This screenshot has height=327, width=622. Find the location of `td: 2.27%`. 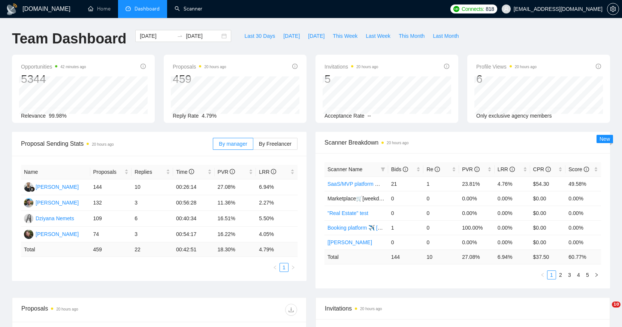

td: 2.27% is located at coordinates (276, 203).